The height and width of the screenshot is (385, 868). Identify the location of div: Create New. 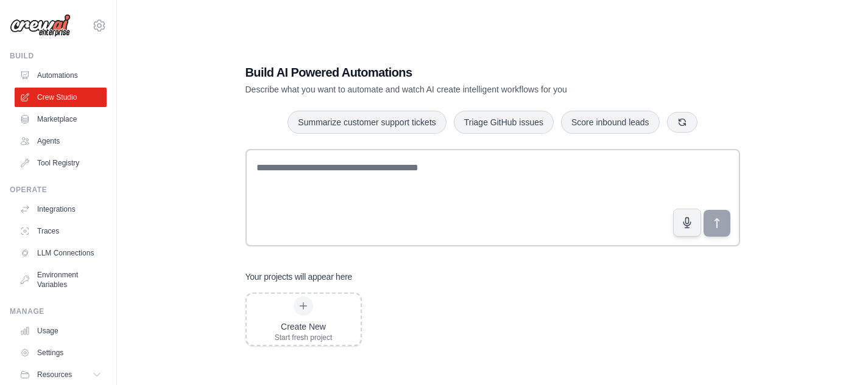
(303, 327).